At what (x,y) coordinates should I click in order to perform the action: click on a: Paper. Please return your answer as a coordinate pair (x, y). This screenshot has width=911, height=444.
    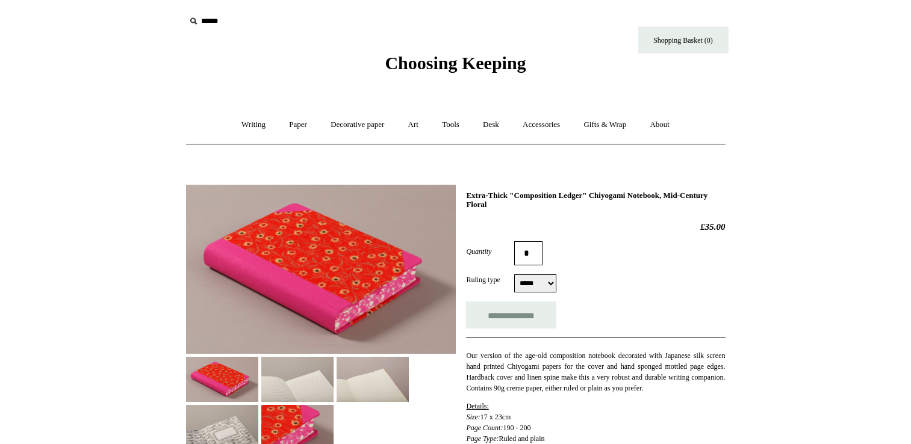
    Looking at the image, I should click on (298, 125).